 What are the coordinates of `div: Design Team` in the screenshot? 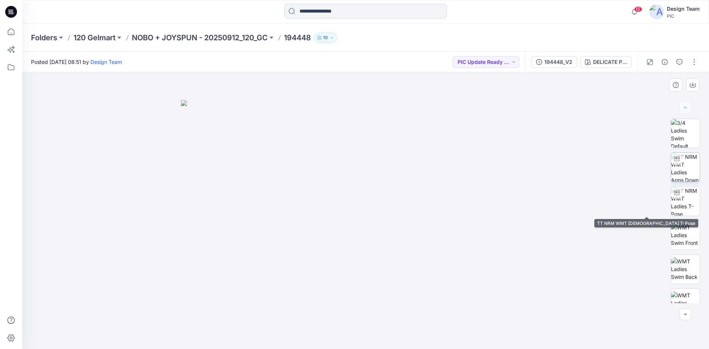 It's located at (683, 9).